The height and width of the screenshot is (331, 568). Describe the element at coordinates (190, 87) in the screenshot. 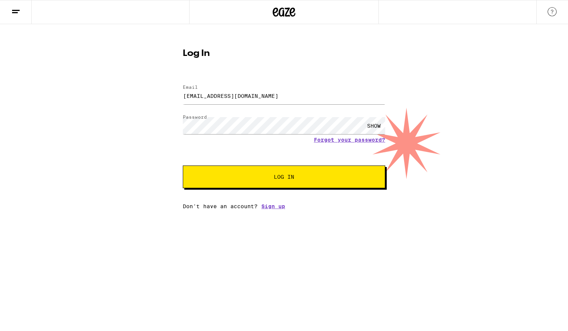

I see `label: Email` at that location.